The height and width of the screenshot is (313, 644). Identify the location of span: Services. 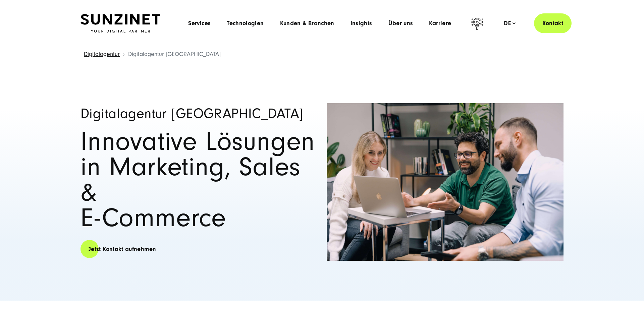
(199, 24).